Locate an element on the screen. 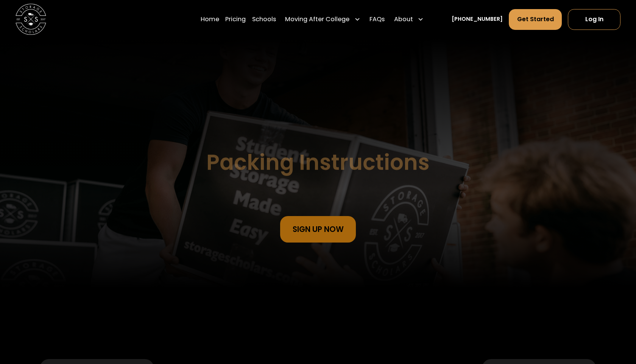 The image size is (636, 364). a: Log In is located at coordinates (594, 19).